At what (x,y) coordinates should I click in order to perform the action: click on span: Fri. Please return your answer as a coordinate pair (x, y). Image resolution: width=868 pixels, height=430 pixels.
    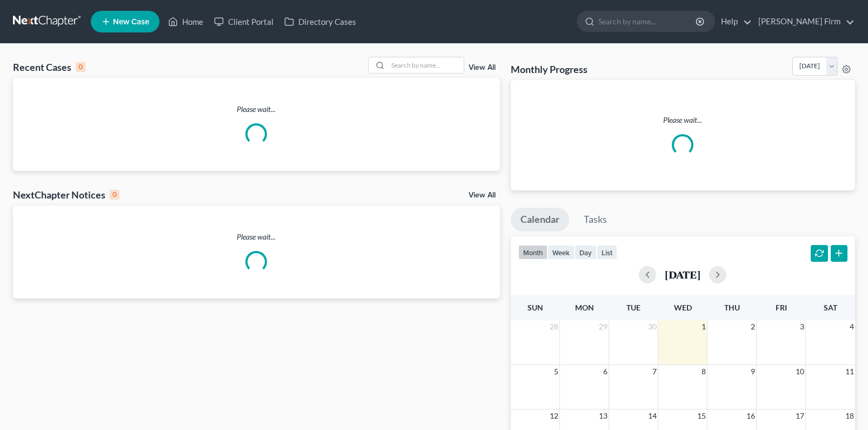
    Looking at the image, I should click on (781, 307).